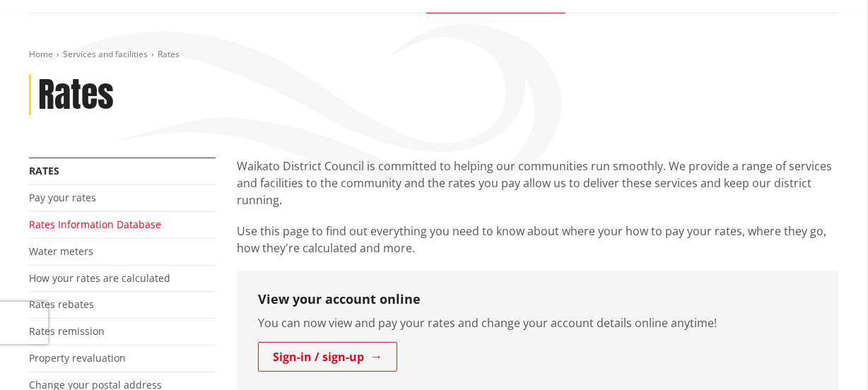 The image size is (868, 390). Describe the element at coordinates (327, 357) in the screenshot. I see `a: Sign-in / sign-up` at that location.